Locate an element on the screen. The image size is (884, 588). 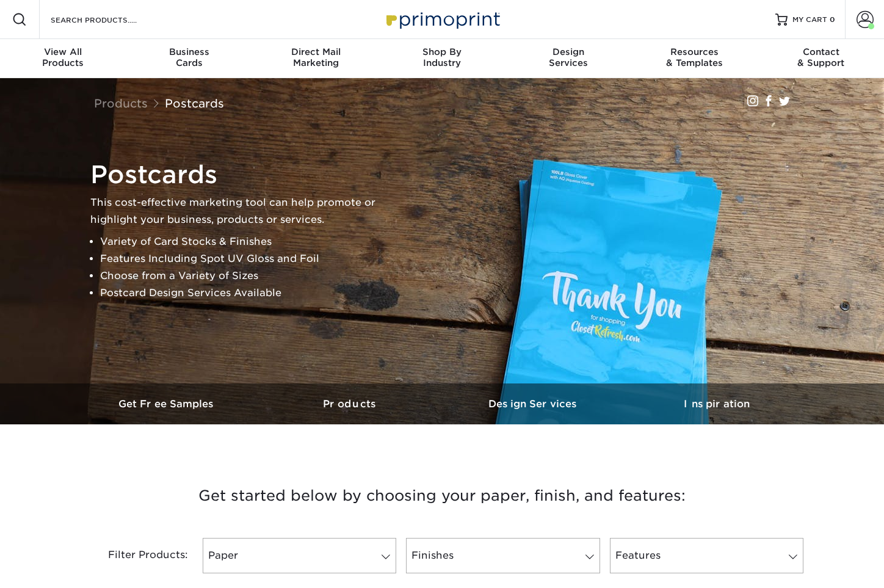
span: Contact is located at coordinates (820, 52).